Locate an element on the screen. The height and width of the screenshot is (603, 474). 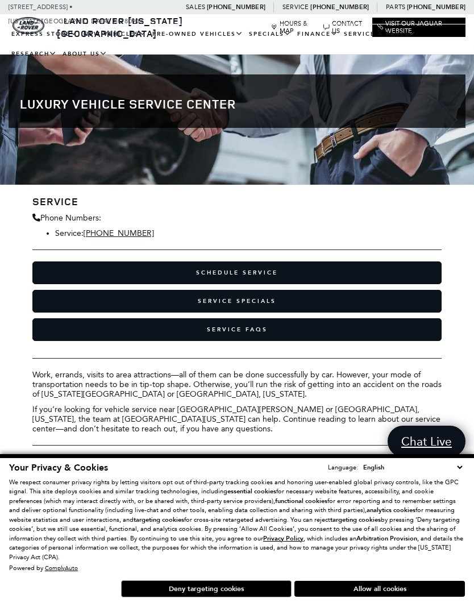
a: Specials is located at coordinates (270, 34).